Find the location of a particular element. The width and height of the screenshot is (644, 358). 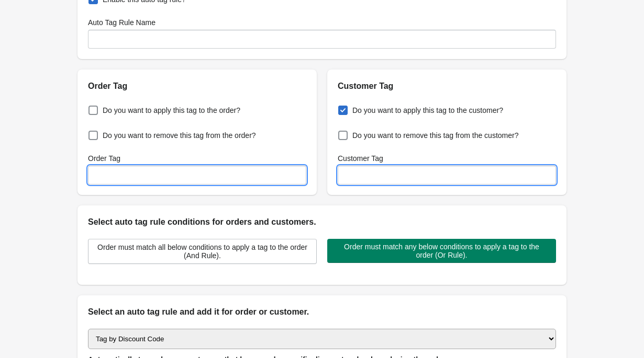

span: Do you want to remove this tag from the customer? is located at coordinates (435, 136).